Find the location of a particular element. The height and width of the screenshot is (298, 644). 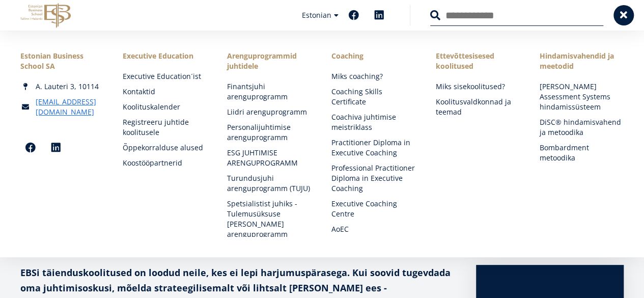

a: Liidri arenguprogramm is located at coordinates (268, 112).